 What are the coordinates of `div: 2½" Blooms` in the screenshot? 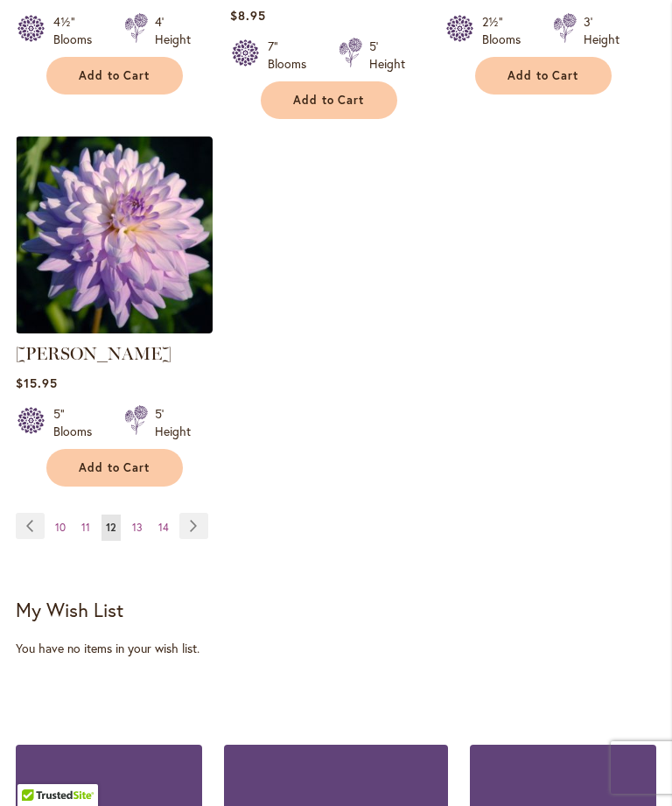 It's located at (506, 31).